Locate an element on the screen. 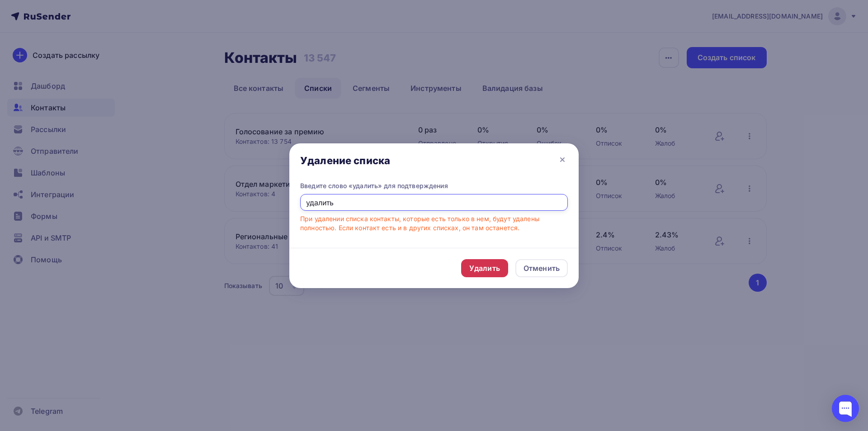  div: При удалении списка контакты, которые есть только в нем, будут удалены полностью. Если контакт ес... is located at coordinates (434, 223).